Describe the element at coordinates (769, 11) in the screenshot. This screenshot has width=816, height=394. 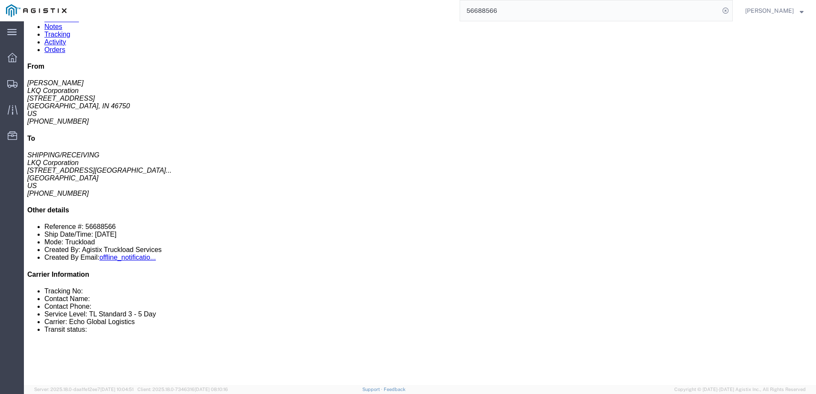
I see `span: Nathan Seeley` at that location.